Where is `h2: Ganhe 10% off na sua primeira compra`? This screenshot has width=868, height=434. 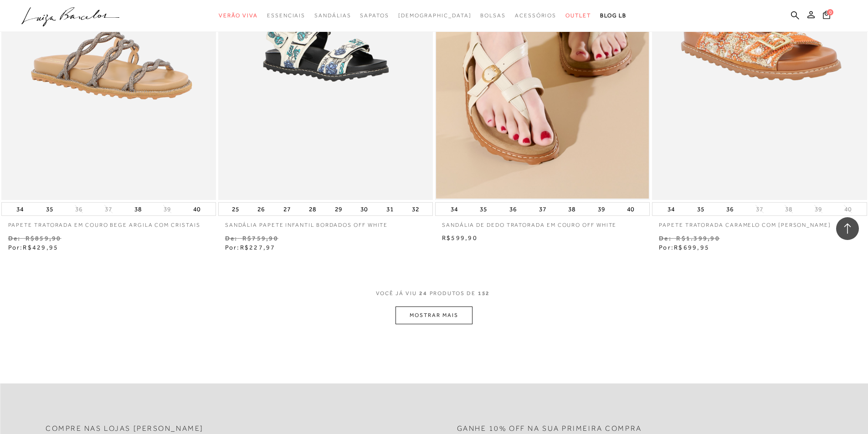 h2: Ganhe 10% off na sua primeira compra is located at coordinates (550, 429).